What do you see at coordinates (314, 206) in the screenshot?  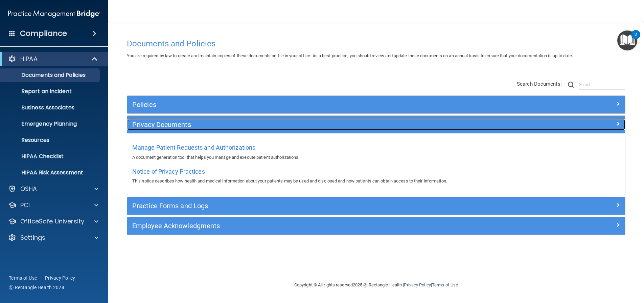 I see `h5: Practice Forms and Logs` at bounding box center [314, 206].